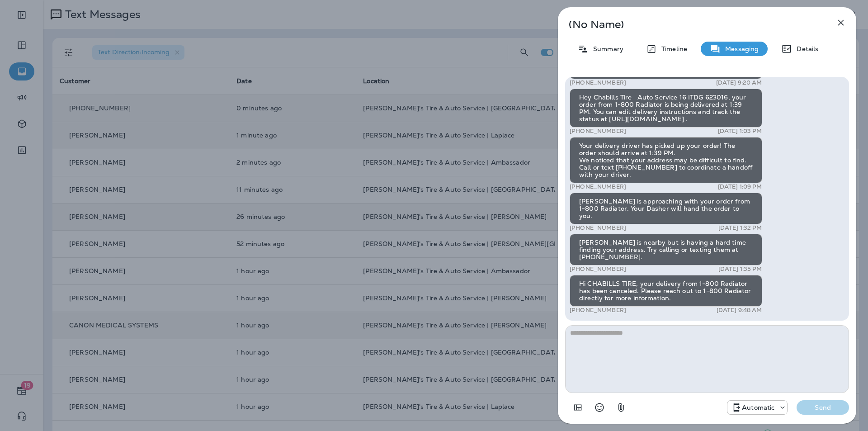 Image resolution: width=868 pixels, height=431 pixels. I want to click on p: Details, so click(805, 49).